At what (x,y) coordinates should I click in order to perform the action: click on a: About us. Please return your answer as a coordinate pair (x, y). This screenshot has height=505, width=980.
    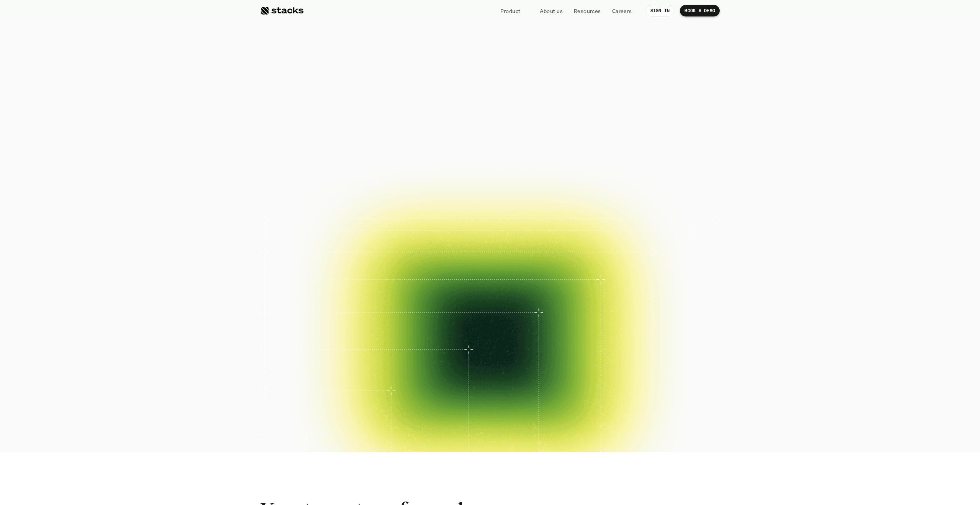
    Looking at the image, I should click on (552, 10).